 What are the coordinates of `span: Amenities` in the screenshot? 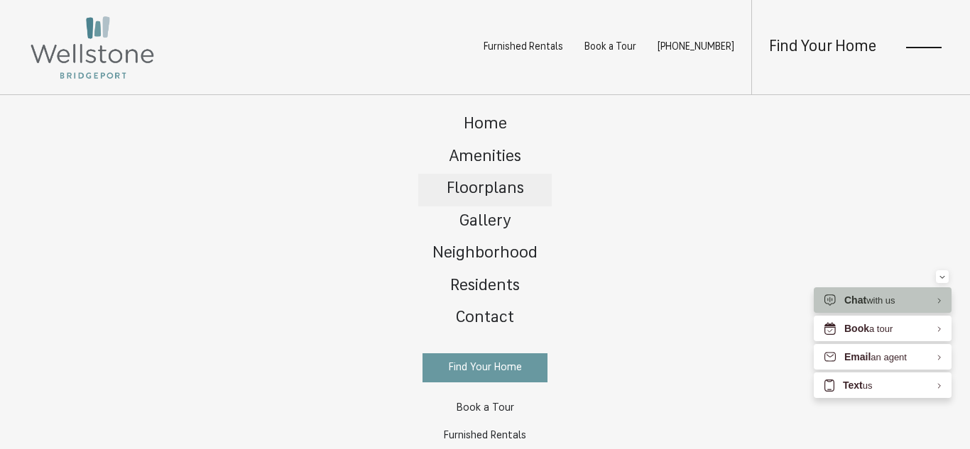 It's located at (485, 157).